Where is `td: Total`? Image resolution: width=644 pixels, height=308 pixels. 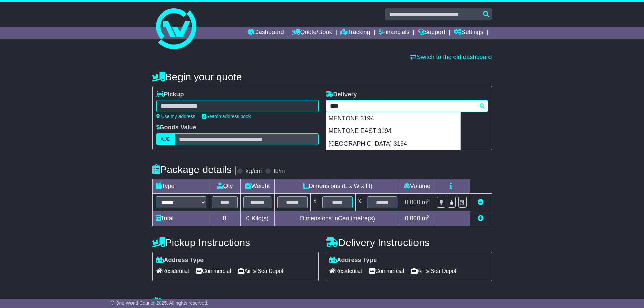 td: Total is located at coordinates (180, 219).